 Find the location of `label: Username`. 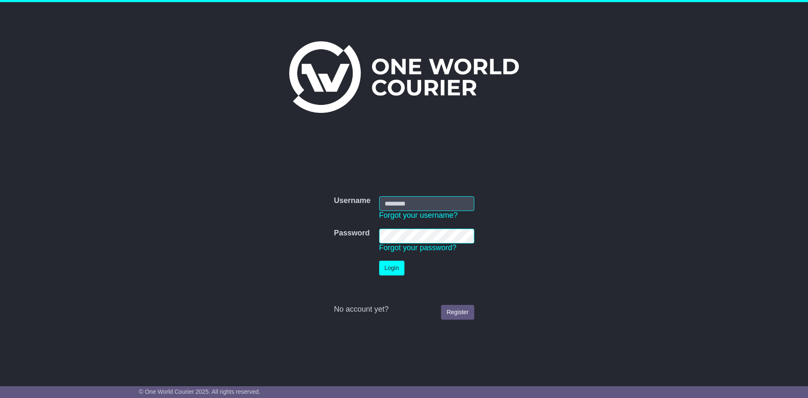

label: Username is located at coordinates (352, 201).